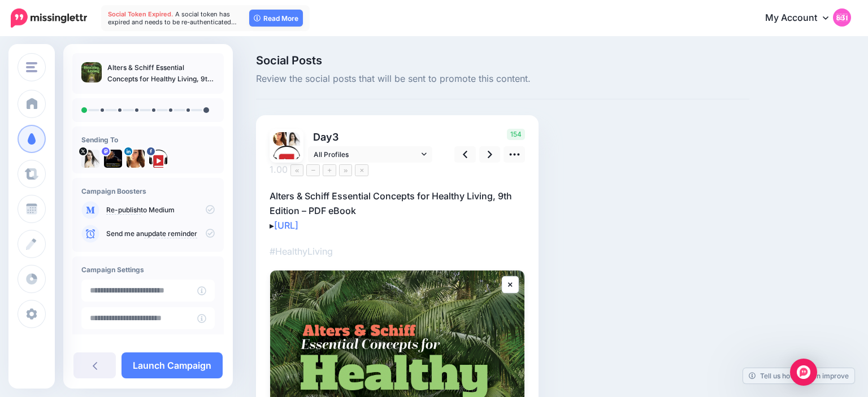  What do you see at coordinates (172, 18) in the screenshot?
I see `span: A social token has expired and needs to be re-authenticated…` at bounding box center [172, 18].